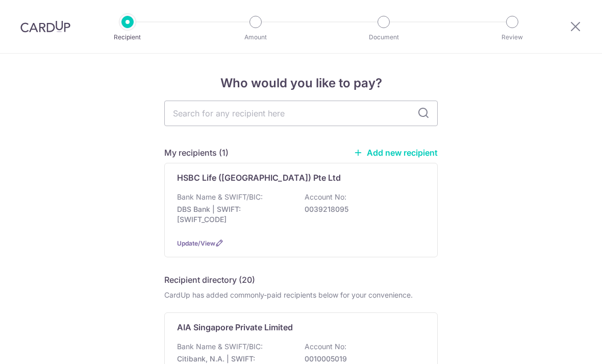  What do you see at coordinates (196, 242) in the screenshot?
I see `span: Update/View` at bounding box center [196, 242].